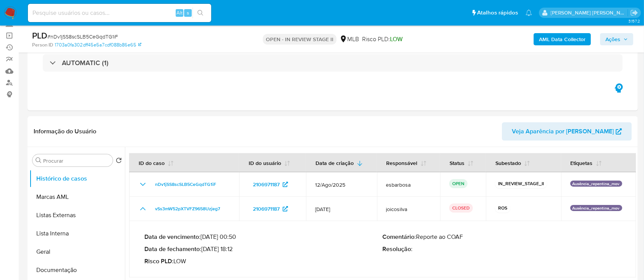  Describe the element at coordinates (39, 35) in the screenshot. I see `b: PLD` at that location.